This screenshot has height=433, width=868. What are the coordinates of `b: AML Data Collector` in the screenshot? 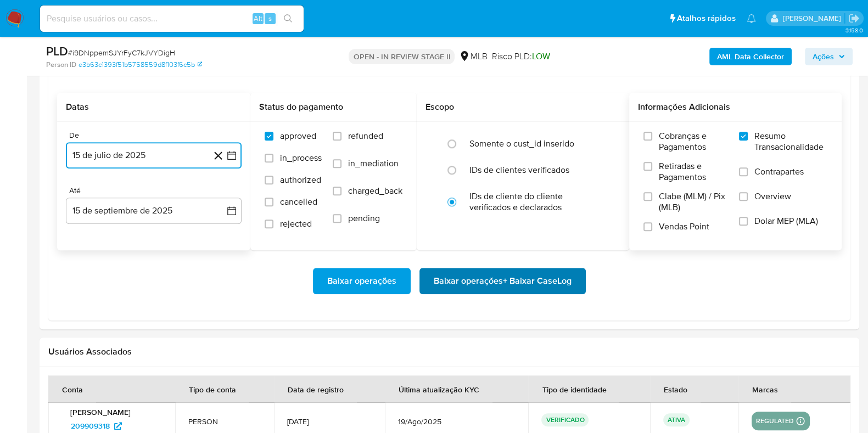 It's located at (750, 57).